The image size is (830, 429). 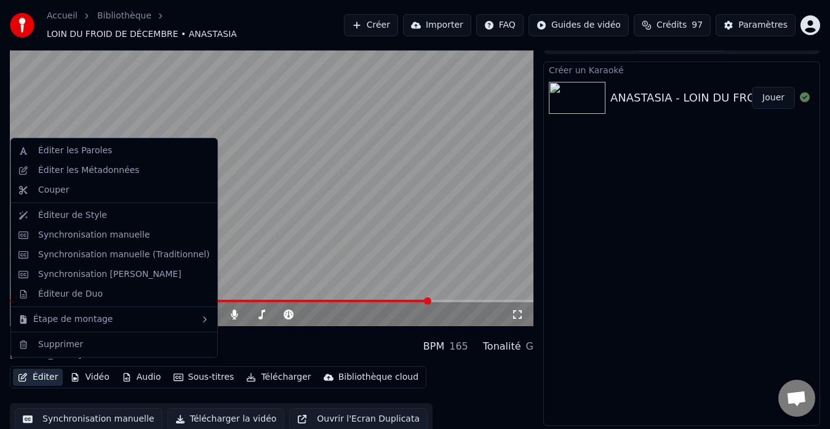 I want to click on button: Télécharger, so click(x=278, y=377).